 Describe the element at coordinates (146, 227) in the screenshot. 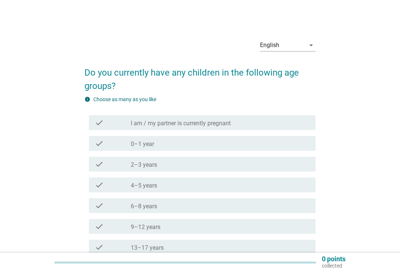

I see `label: 9–12 years` at that location.